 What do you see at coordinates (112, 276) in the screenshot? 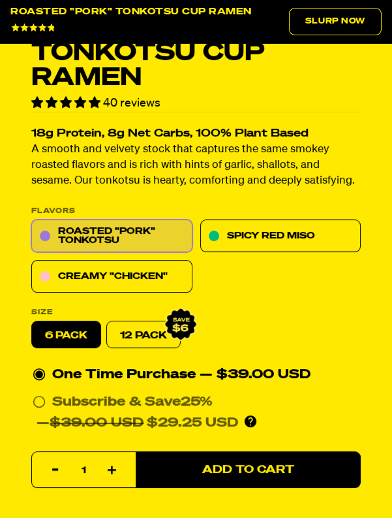
I see `a: Creamy "Chicken"` at bounding box center [112, 276].